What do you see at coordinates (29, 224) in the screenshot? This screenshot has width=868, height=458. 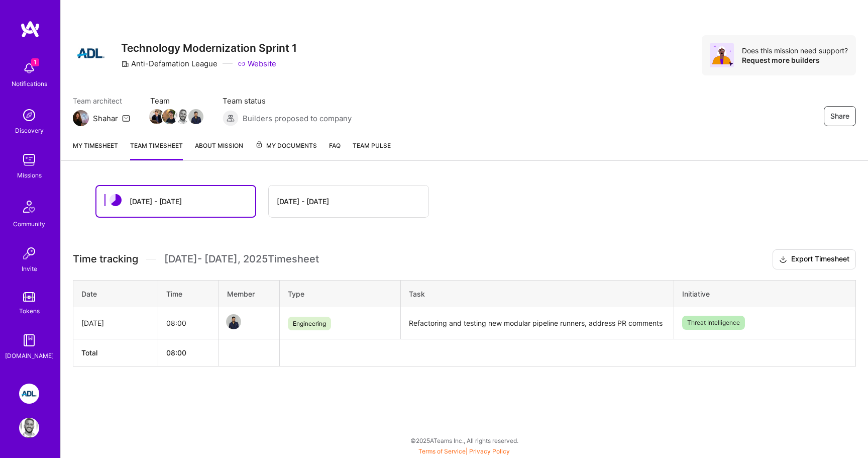 I see `div: Community` at bounding box center [29, 224].